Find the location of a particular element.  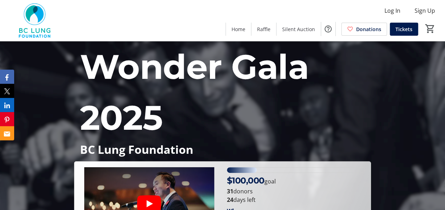

img: BC Lung Foundation's Logo is located at coordinates (36, 21).